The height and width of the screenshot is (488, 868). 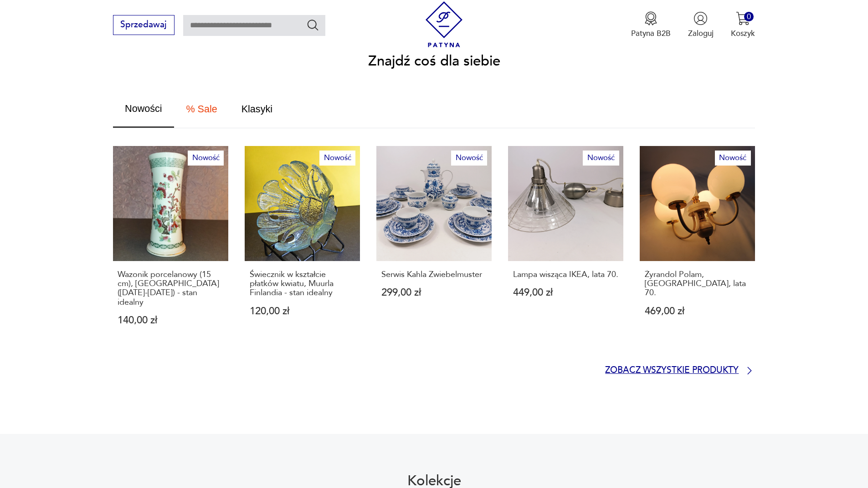 I want to click on p: Serwis Kahla Zwiebelmuster, so click(x=434, y=275).